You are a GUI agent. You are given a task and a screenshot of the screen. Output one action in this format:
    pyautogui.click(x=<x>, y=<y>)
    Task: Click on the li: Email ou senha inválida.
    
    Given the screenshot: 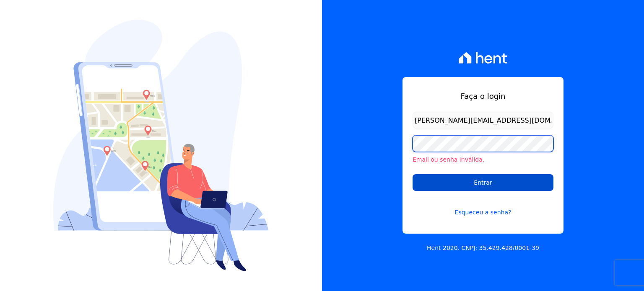 What is the action you would take?
    pyautogui.click(x=483, y=160)
    